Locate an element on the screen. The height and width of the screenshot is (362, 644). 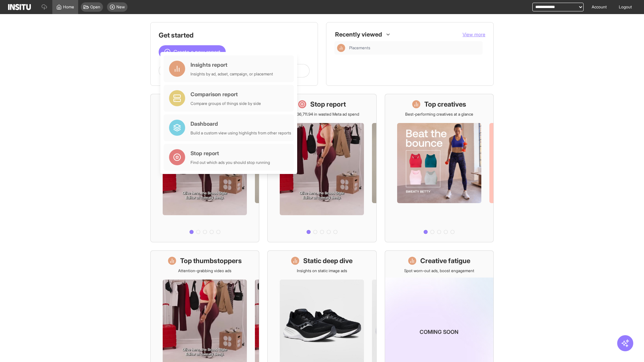
h1: Top creatives is located at coordinates (445, 104).